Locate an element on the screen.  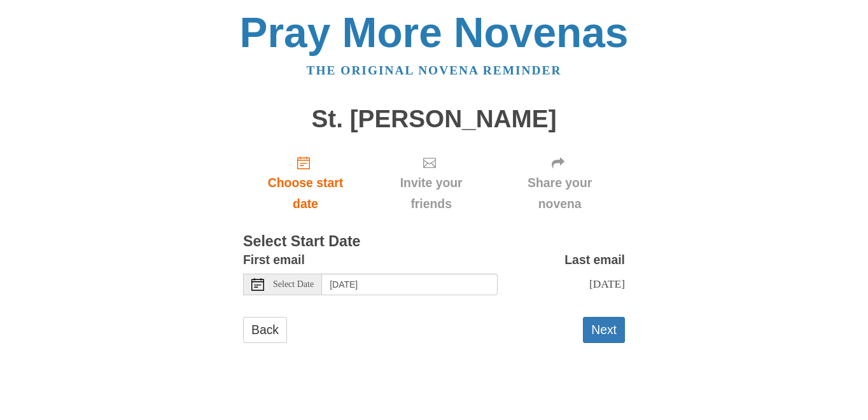
label: Last email is located at coordinates (595, 259).